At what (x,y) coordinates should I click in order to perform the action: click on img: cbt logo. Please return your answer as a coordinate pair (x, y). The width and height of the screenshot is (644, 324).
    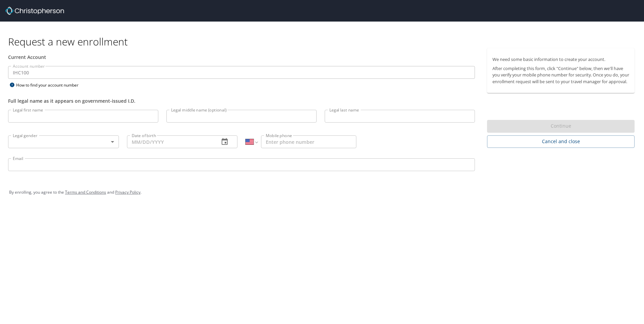
    Looking at the image, I should click on (35, 11).